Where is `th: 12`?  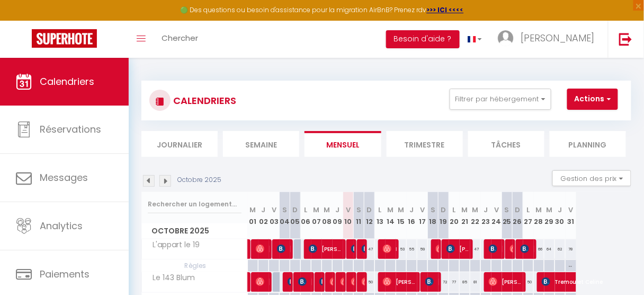
th: 12 is located at coordinates (370, 215).